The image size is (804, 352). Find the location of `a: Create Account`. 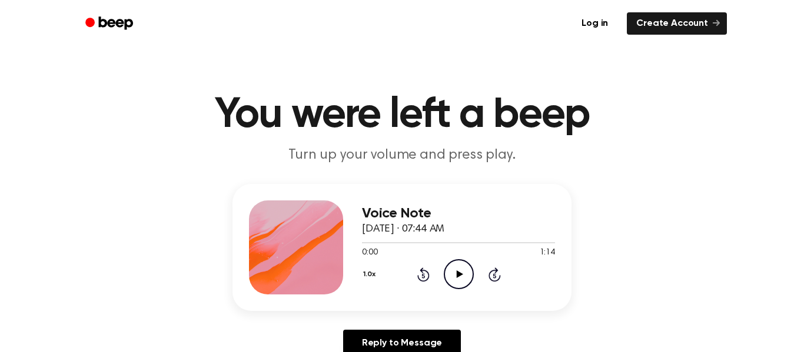

a: Create Account is located at coordinates (677, 24).